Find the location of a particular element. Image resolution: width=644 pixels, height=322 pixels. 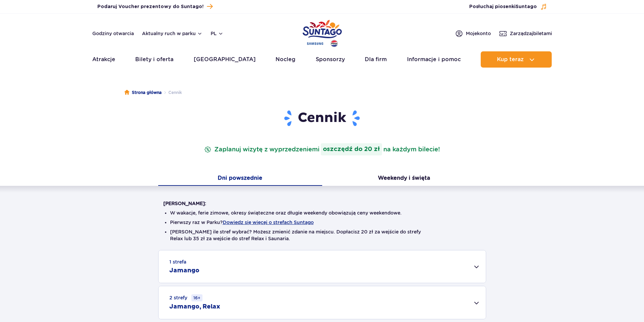

li: W wakacje, ferie zimowe, okresy świąteczne oraz długie weekendy obowiązują ceny weekendowe. is located at coordinates (322, 213).